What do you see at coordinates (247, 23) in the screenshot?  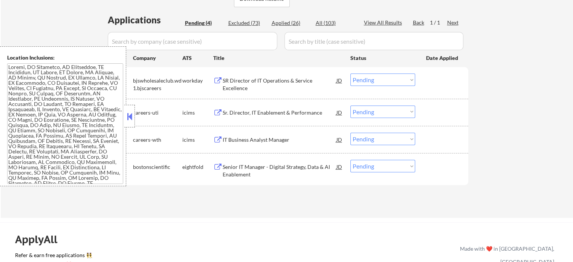 I see `div: Excluded (73)` at bounding box center [247, 23].